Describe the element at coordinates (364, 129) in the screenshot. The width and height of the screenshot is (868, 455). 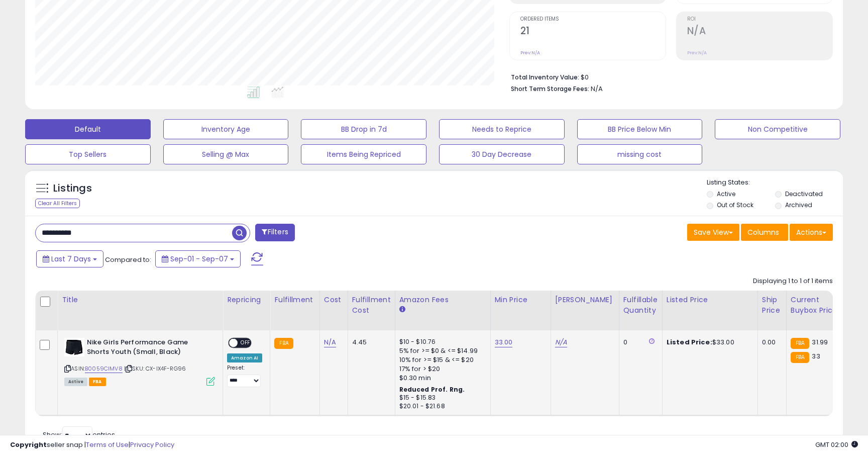
I see `button: BB Drop in 7d` at that location.